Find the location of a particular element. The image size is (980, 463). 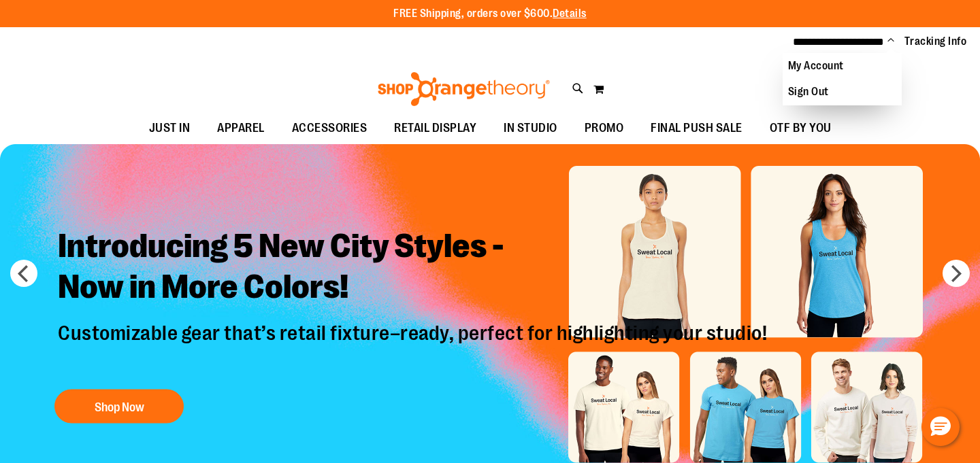

button: Shop Now is located at coordinates (119, 406).